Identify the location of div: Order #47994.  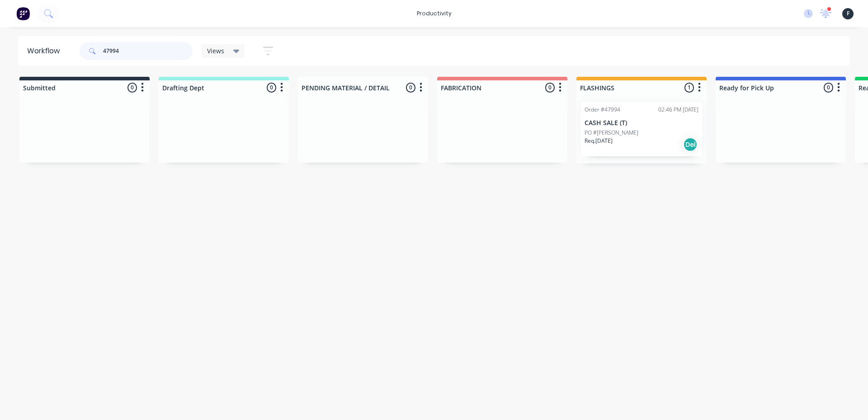
(602, 110).